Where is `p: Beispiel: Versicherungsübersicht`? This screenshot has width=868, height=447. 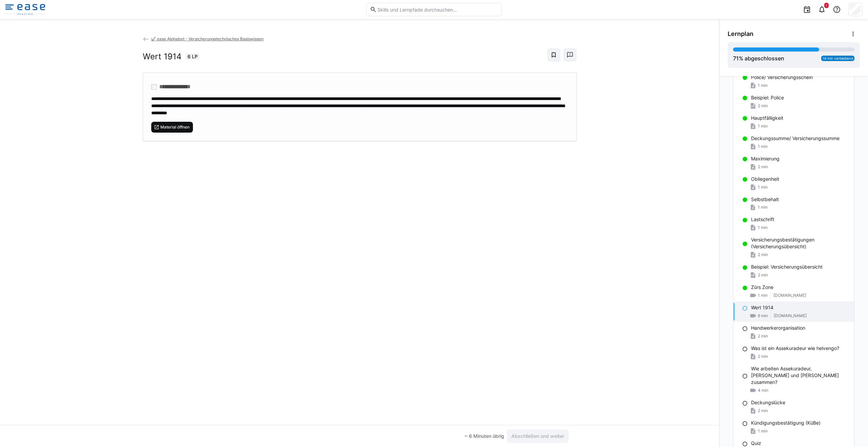
p: Beispiel: Versicherungsübersicht is located at coordinates (787, 267).